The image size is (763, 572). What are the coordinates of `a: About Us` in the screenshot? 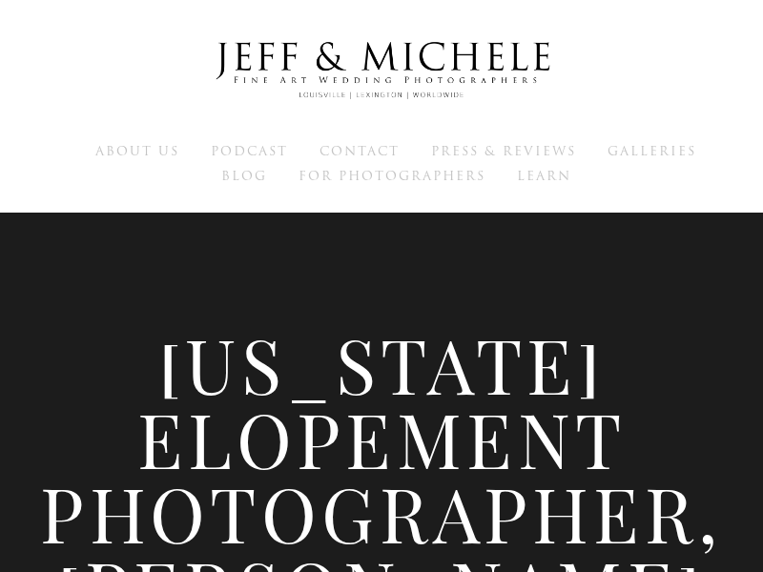 It's located at (137, 151).